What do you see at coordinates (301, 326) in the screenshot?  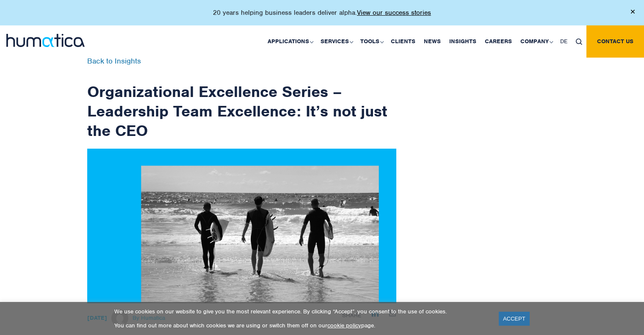 I see `p: You can find out more about which cookies we are using or switch them off on our page.` at bounding box center [301, 326].